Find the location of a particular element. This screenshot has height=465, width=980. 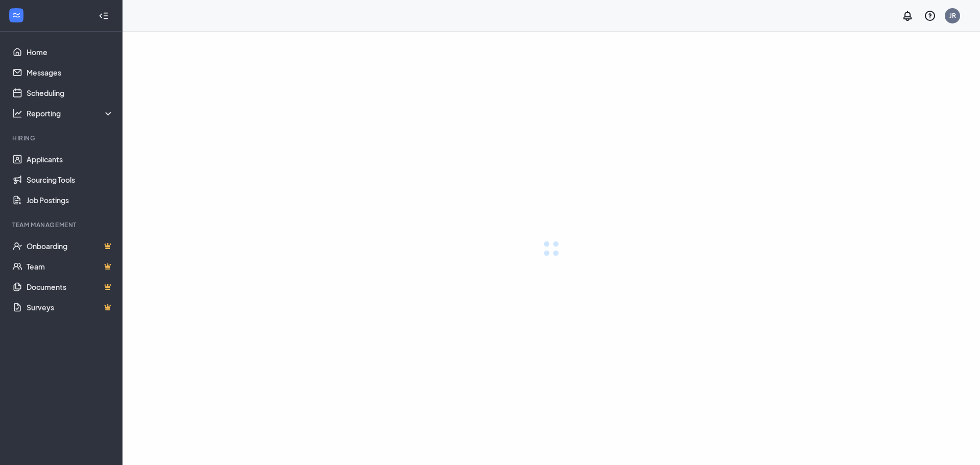

svg: Notifications is located at coordinates (908, 16).